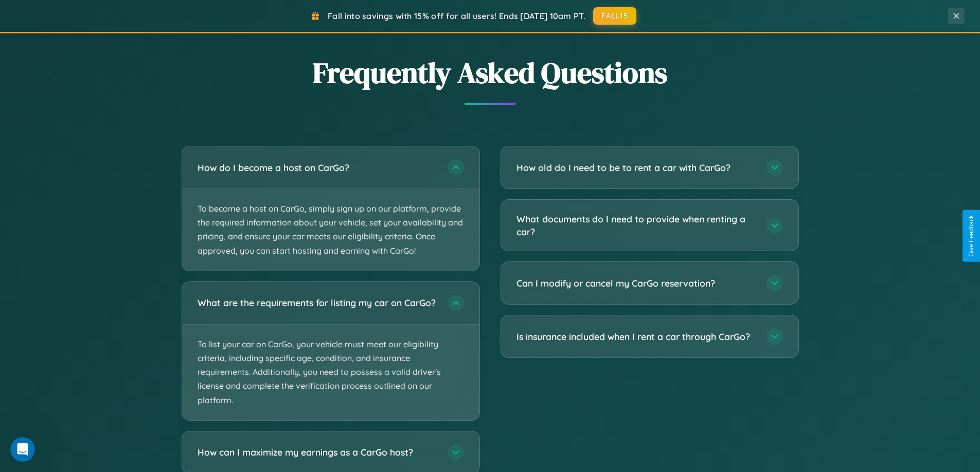  Describe the element at coordinates (318, 167) in the screenshot. I see `h3: How do I become a host on CarGo?` at that location.